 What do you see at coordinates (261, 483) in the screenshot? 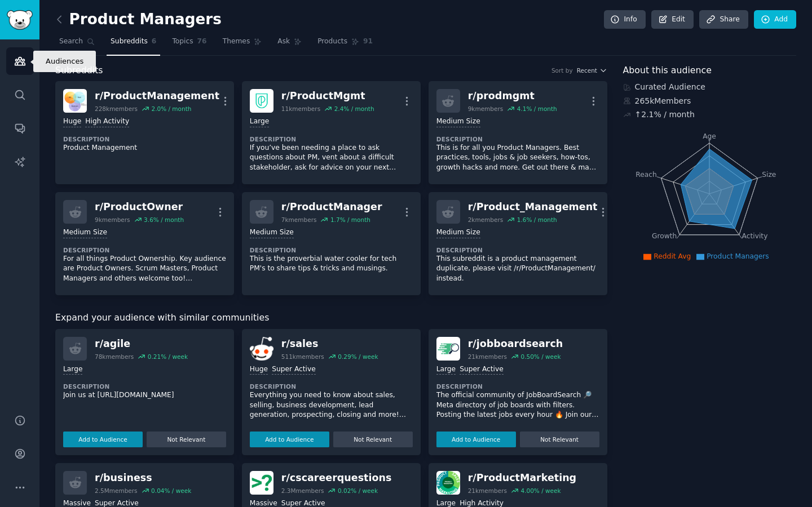
I see `img: cscareerquestions` at bounding box center [261, 483].